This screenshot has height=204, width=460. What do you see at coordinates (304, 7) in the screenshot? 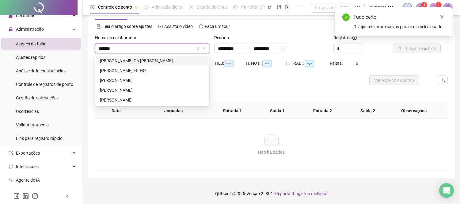
I see `span: Folha de pagamento` at bounding box center [304, 7].